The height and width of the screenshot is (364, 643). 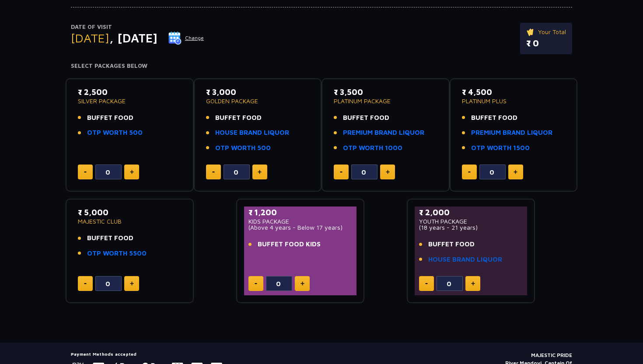 I want to click on a: OTP WORTH 1000, so click(x=372, y=148).